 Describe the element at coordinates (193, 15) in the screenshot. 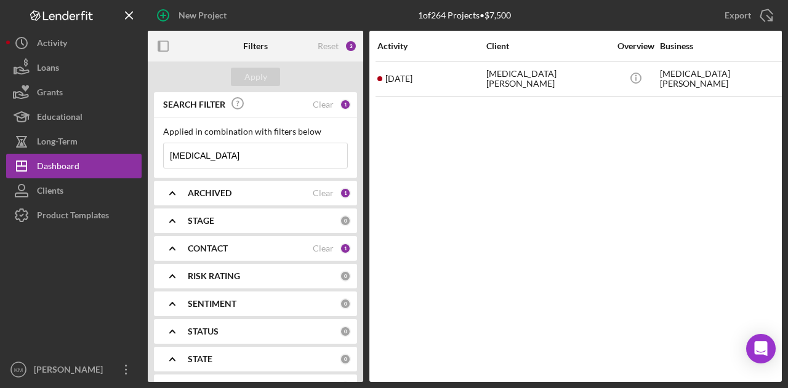

I see `button: New Project` at that location.